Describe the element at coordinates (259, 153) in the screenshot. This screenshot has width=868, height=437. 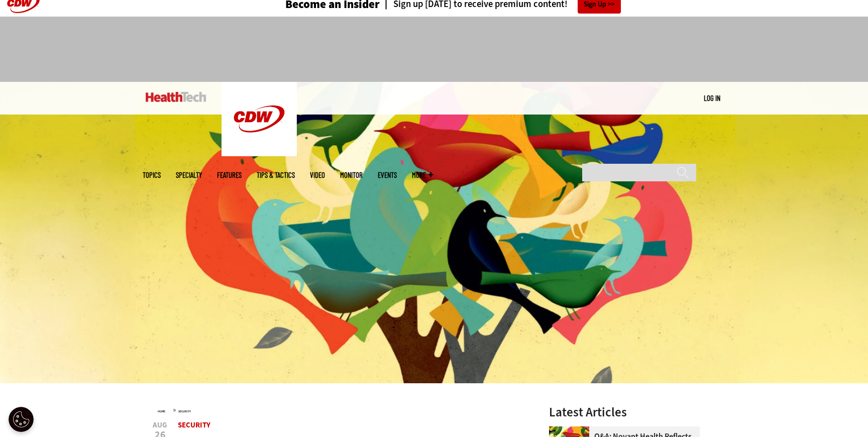
I see `a: CDW` at that location.